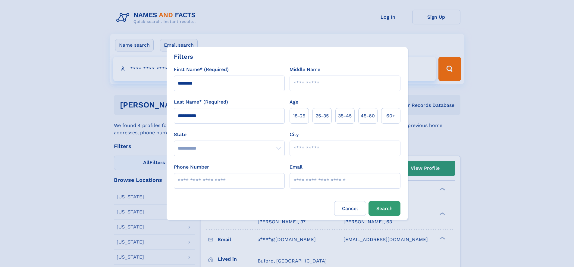 This screenshot has height=267, width=574. Describe the element at coordinates (294, 135) in the screenshot. I see `label: City` at that location.